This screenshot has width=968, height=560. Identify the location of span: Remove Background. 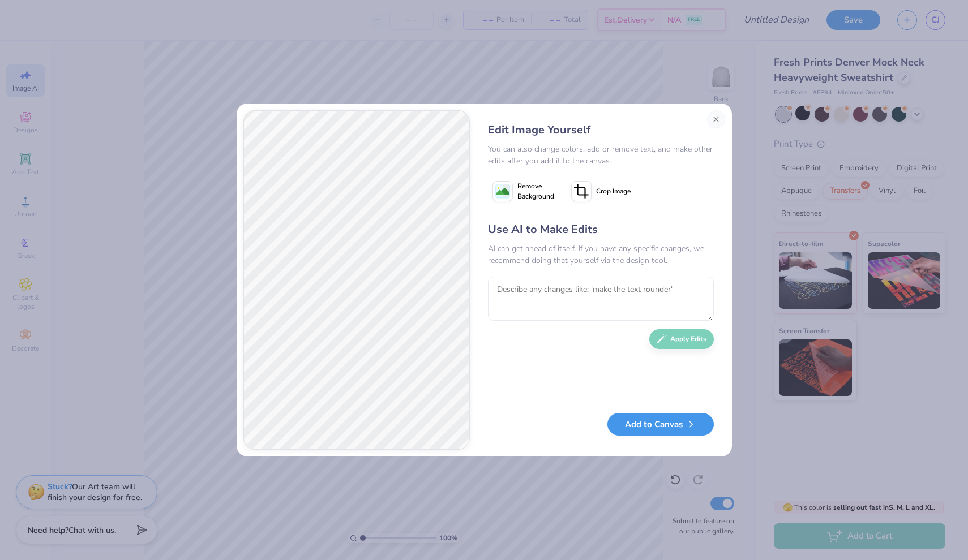
(535, 192).